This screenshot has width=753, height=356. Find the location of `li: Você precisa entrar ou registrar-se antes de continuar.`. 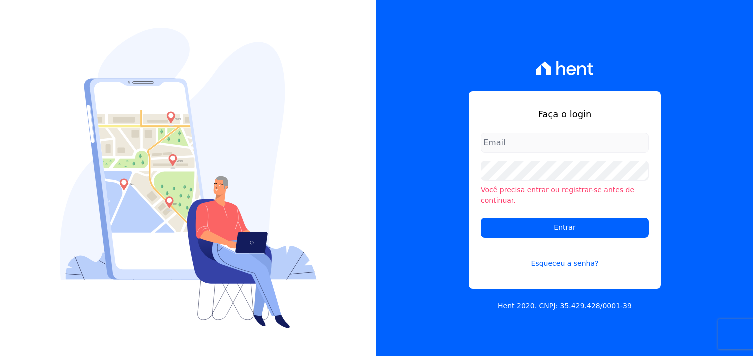

li: Você precisa entrar ou registrar-se antes de continuar. is located at coordinates (565, 195).